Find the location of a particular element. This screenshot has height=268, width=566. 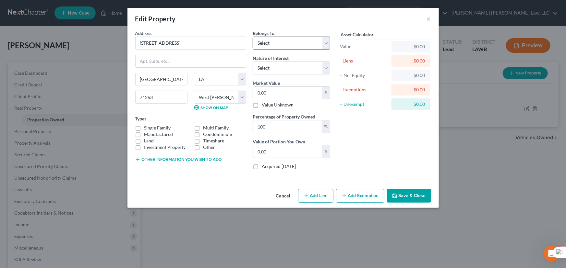

label: Percentage of Property Owned is located at coordinates (284, 117).